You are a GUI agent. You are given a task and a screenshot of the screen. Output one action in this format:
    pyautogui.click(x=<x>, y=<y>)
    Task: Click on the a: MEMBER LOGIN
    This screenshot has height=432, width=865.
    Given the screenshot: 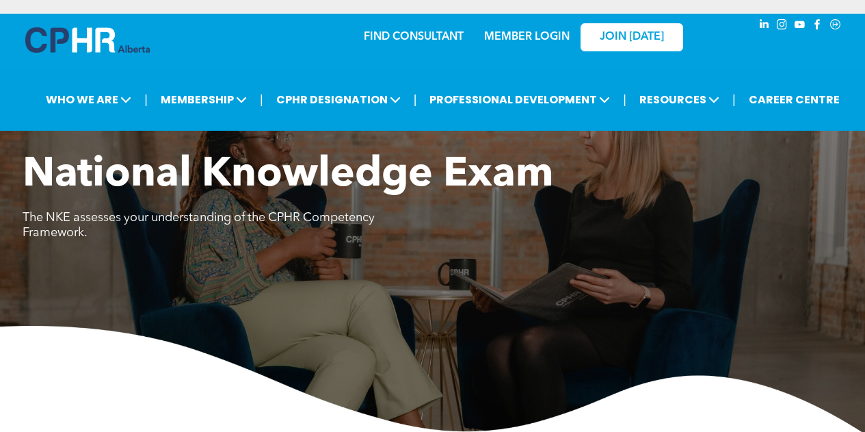 What is the action you would take?
    pyautogui.click(x=527, y=37)
    